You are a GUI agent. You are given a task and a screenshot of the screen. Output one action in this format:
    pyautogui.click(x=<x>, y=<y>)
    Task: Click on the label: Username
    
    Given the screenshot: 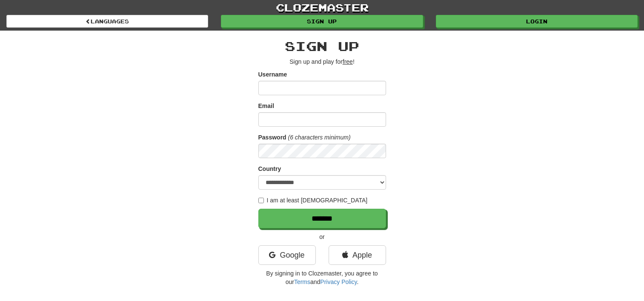 What is the action you would take?
    pyautogui.click(x=273, y=74)
    